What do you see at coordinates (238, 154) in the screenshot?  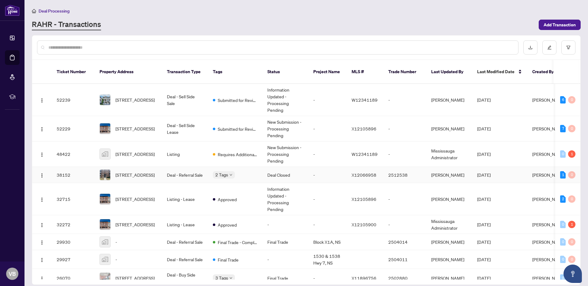 I see `span: Requires Additional Docs` at bounding box center [238, 154].